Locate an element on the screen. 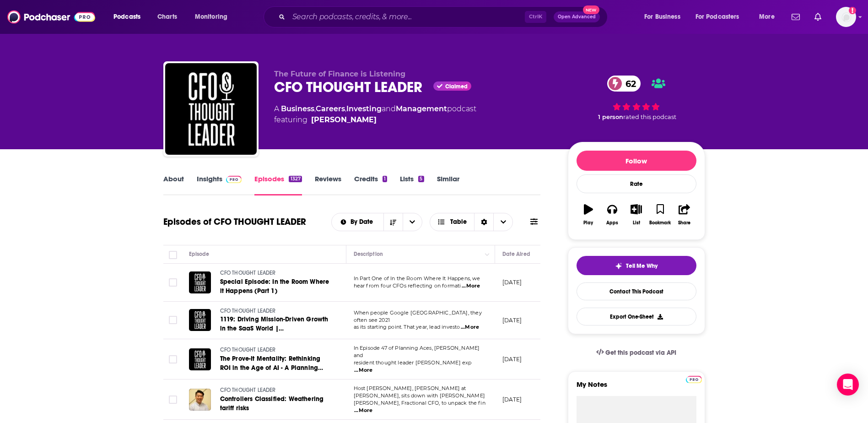 The width and height of the screenshot is (868, 423). button: Column Actions is located at coordinates (488, 255).